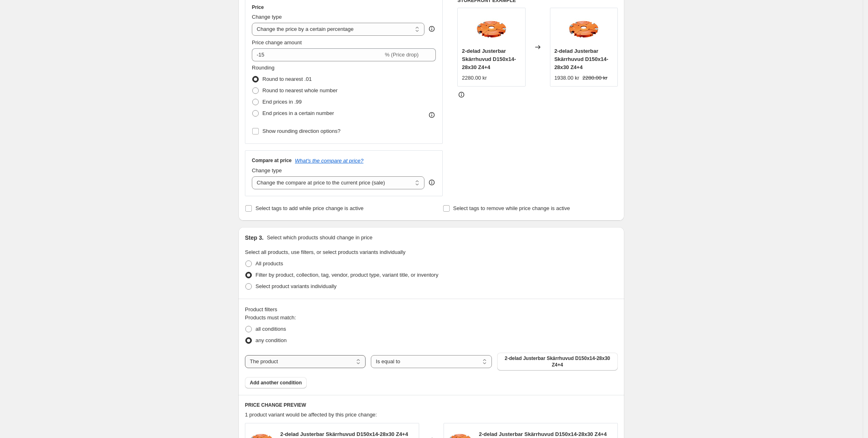 Image resolution: width=868 pixels, height=438 pixels. Describe the element at coordinates (557, 362) in the screenshot. I see `button: 2-delad Justerbar Skärrhuvud D150x14-28x30 Z4+4` at that location.